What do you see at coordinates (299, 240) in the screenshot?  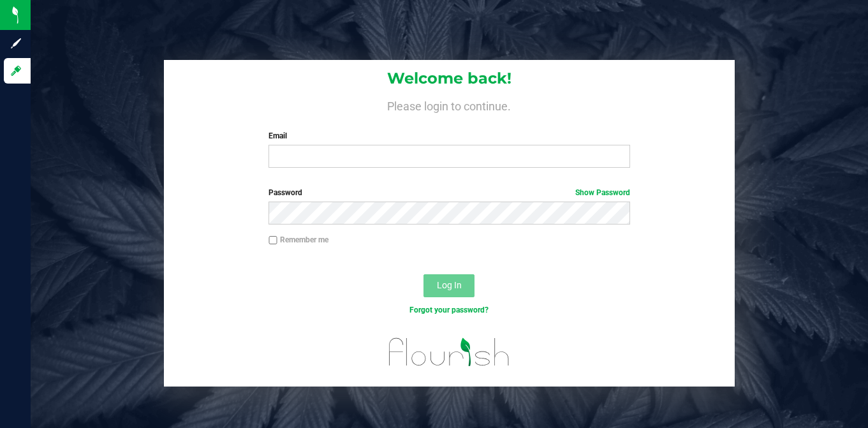 I see `label: Remember me` at bounding box center [299, 240].